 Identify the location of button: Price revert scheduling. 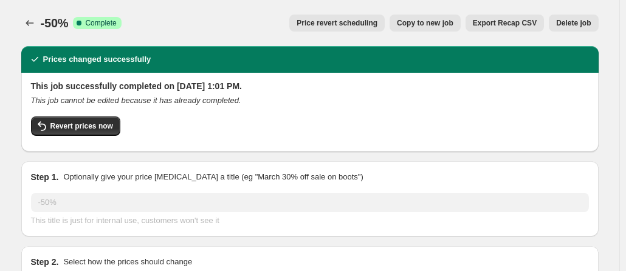
(336, 23).